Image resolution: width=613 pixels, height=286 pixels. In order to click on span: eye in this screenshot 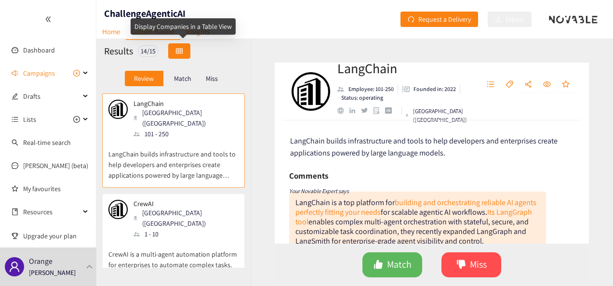, I will do `click(547, 85)`.